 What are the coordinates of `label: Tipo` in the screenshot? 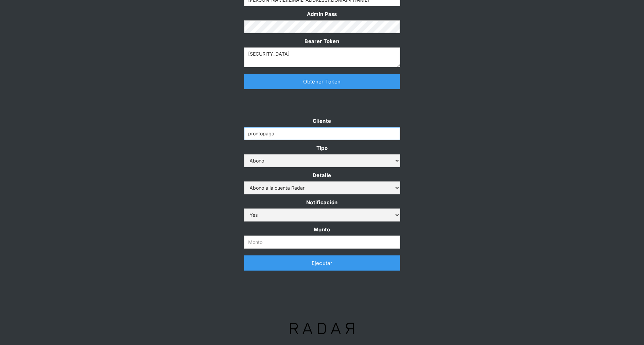 It's located at (322, 148).